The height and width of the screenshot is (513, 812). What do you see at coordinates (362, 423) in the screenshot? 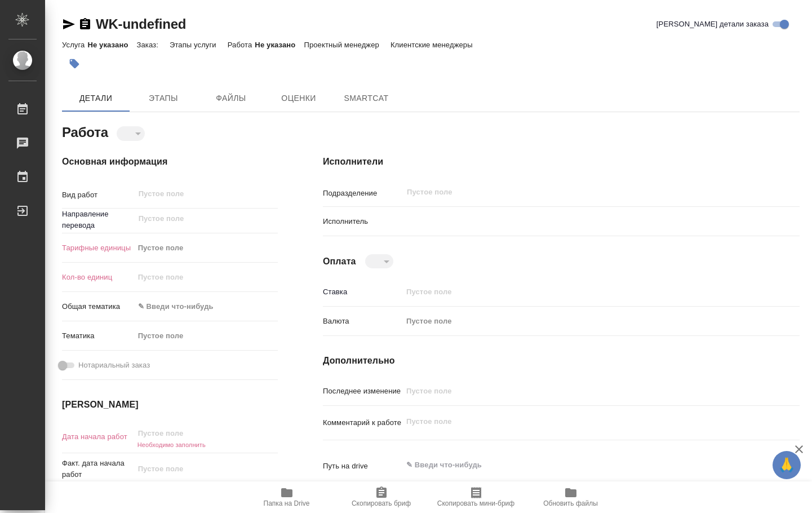
I see `p: Комментарий к работе` at bounding box center [362, 423].